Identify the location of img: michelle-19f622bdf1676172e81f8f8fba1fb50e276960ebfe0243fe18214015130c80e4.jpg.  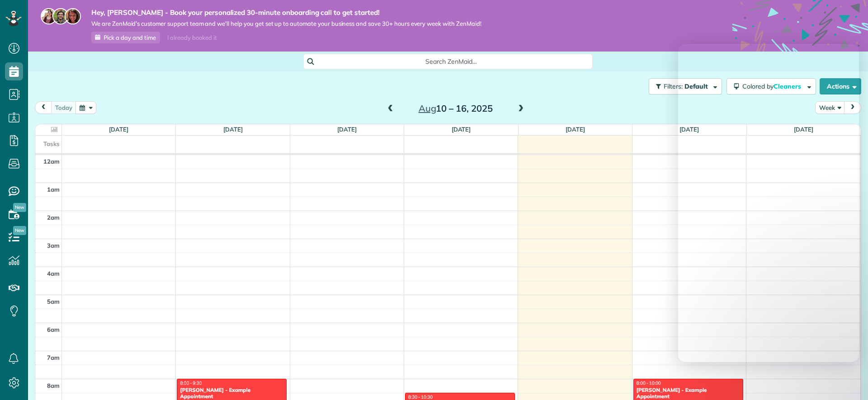
(73, 16).